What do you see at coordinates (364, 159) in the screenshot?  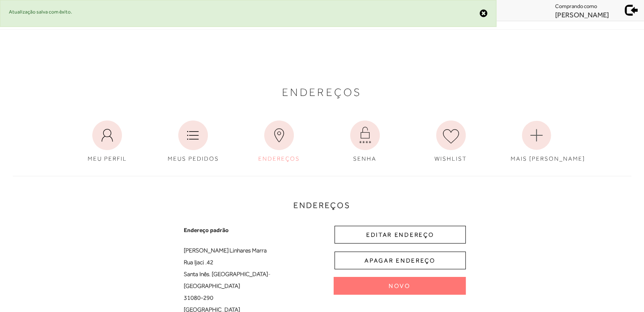 I see `span: SENHA` at bounding box center [364, 159].